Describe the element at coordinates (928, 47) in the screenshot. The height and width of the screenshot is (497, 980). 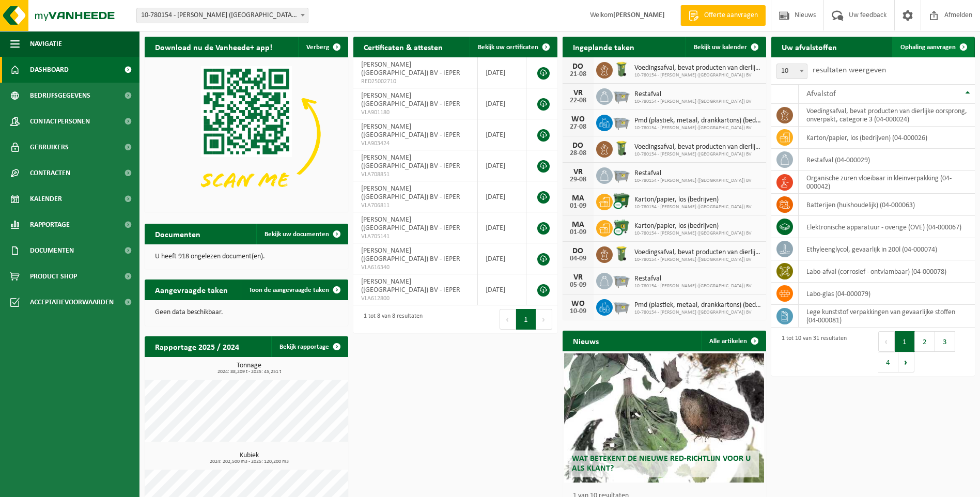
I see `span: Ophaling aanvragen` at that location.